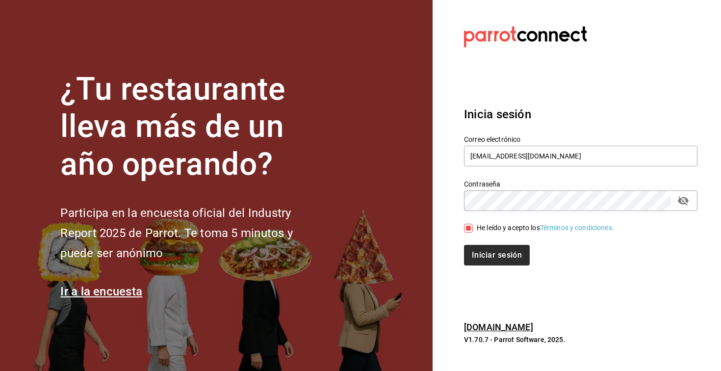 This screenshot has width=721, height=371. I want to click on a: Ir a la encuesta, so click(101, 291).